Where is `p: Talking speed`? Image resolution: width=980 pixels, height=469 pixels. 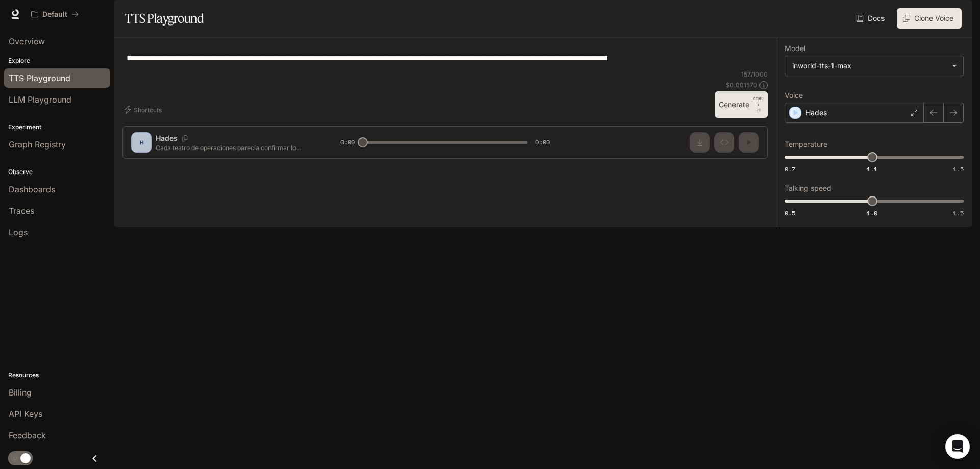
p: Talking speed is located at coordinates (808, 188).